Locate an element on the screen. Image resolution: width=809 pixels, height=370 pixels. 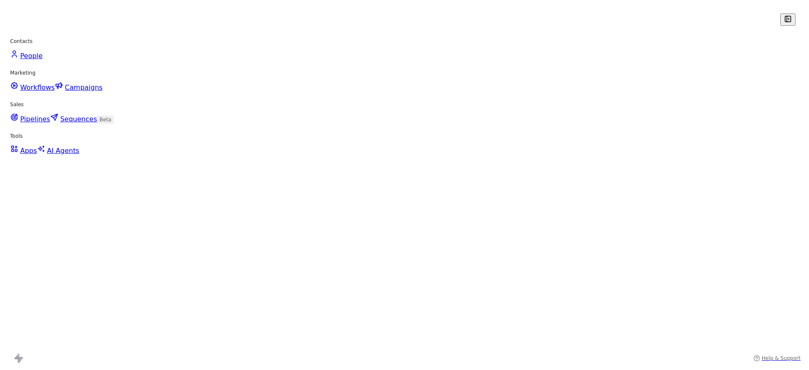
span: Apps is located at coordinates (29, 150).